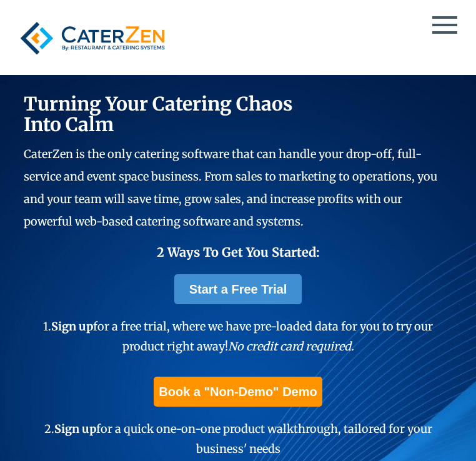  Describe the element at coordinates (238, 289) in the screenshot. I see `a: Start a Free Trial` at that location.